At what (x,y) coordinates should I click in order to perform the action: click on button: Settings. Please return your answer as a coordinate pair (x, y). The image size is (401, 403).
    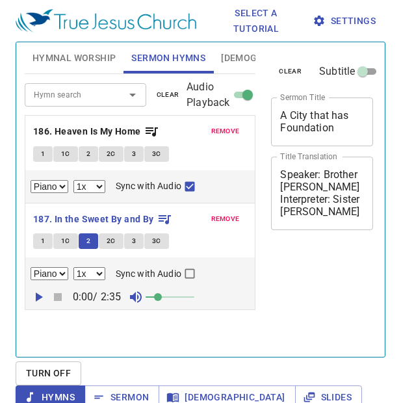
    Looking at the image, I should click on (345, 21).